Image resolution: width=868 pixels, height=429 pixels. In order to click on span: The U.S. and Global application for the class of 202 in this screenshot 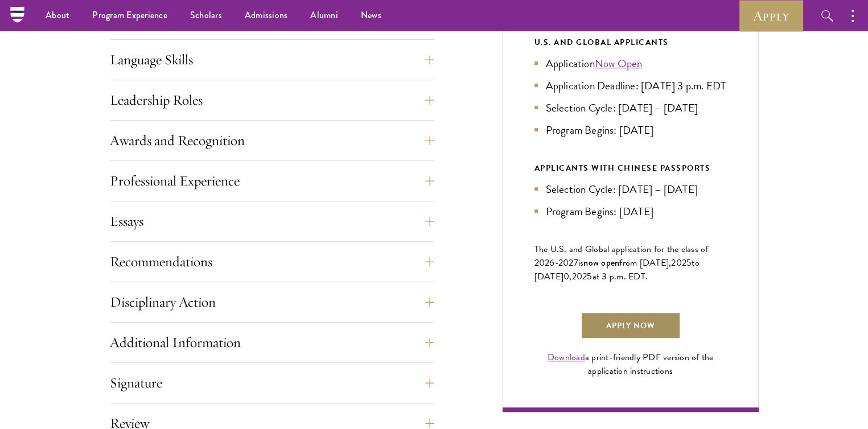, I will do `click(622, 256)`.